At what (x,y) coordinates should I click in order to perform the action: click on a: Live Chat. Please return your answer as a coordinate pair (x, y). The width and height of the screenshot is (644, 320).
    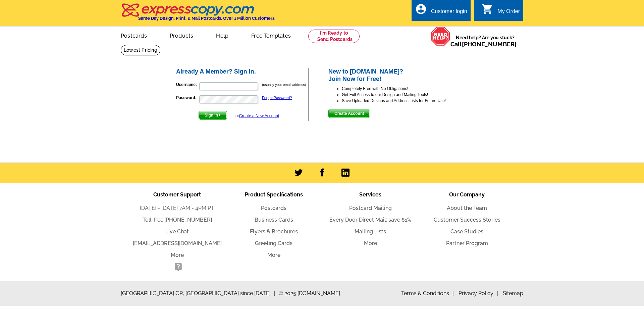
    Looking at the image, I should click on (177, 231).